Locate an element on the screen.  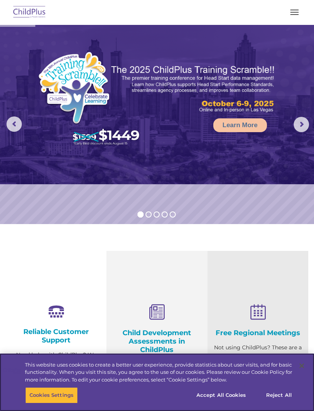
button: Cookies Settings is located at coordinates (51, 395).